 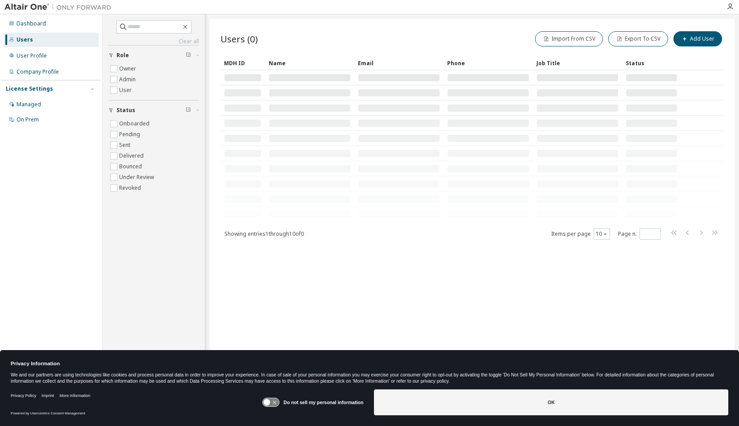 I want to click on label: Under Review, so click(x=137, y=177).